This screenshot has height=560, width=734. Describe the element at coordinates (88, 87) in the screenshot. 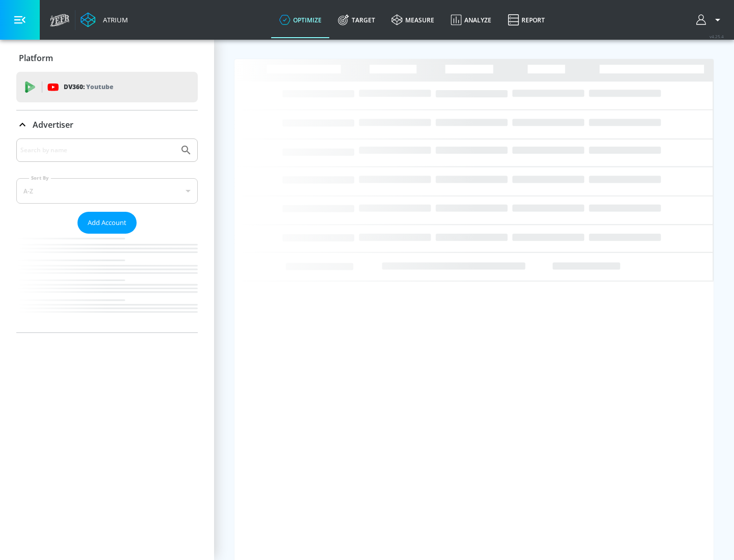

I see `p: DV360:` at that location.